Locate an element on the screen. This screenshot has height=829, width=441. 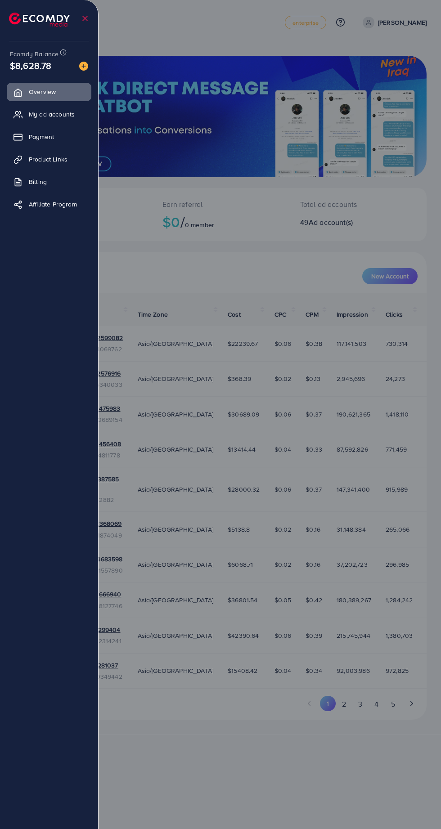
a: Product Links is located at coordinates (49, 159).